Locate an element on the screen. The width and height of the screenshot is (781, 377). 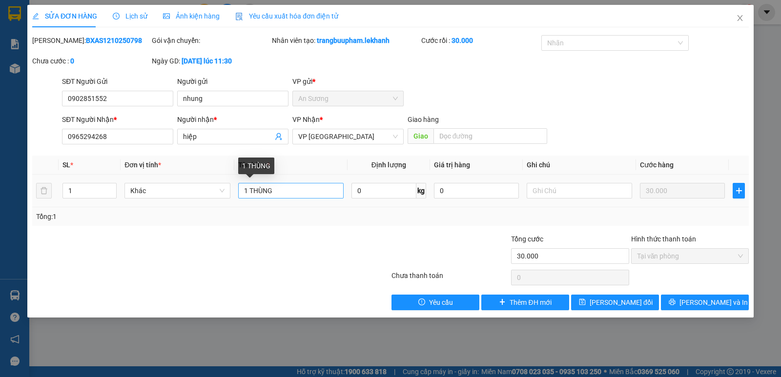
span: Định lượng is located at coordinates (389, 165).